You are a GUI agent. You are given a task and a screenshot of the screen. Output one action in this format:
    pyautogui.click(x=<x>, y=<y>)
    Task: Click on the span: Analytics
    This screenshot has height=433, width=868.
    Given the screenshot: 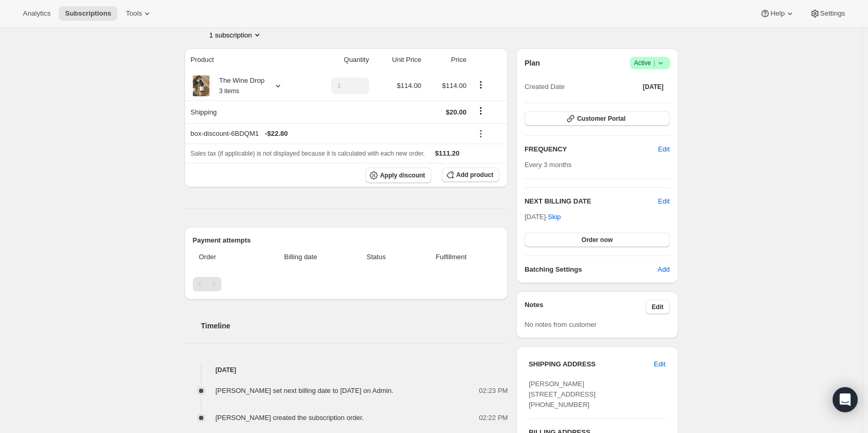 What is the action you would take?
    pyautogui.click(x=36, y=14)
    